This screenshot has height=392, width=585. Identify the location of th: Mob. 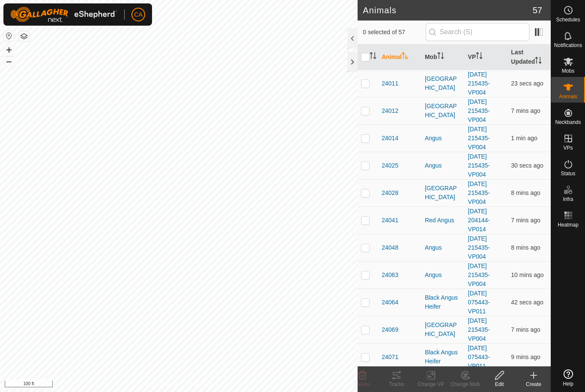
(442, 57).